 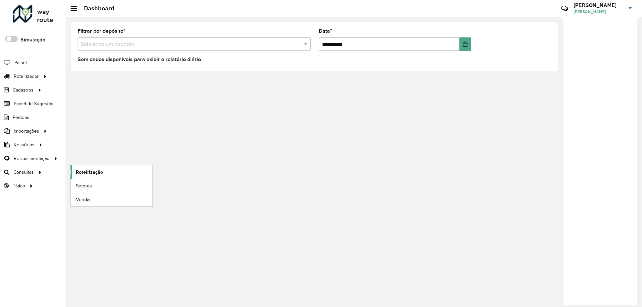 What do you see at coordinates (111, 186) in the screenshot?
I see `a: Setores` at bounding box center [111, 186].